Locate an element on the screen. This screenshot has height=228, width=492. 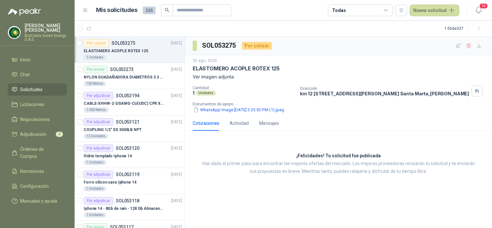
span: Manuales y ayuda is located at coordinates (39, 201).